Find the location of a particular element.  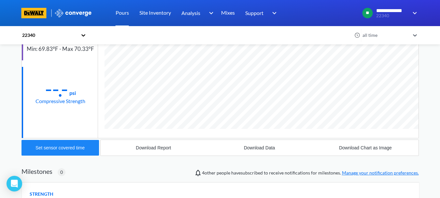

span: STRENGTH is located at coordinates (41, 194).